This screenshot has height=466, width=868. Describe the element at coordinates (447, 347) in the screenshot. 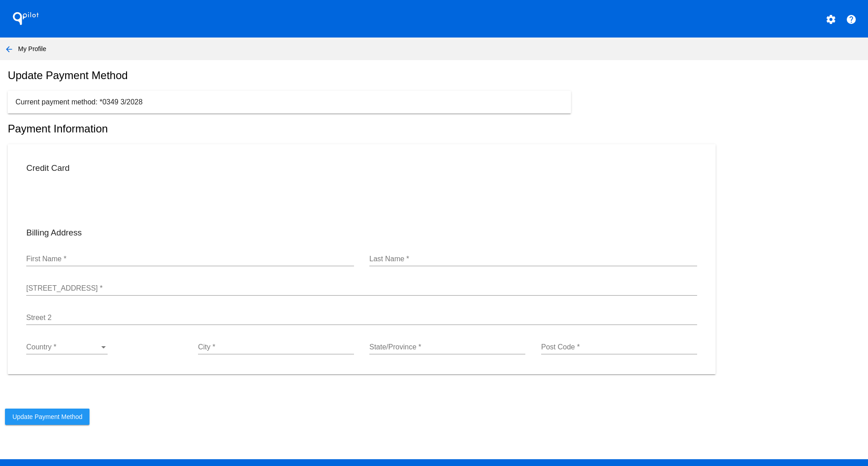

I see `input: State/Province *` at that location.